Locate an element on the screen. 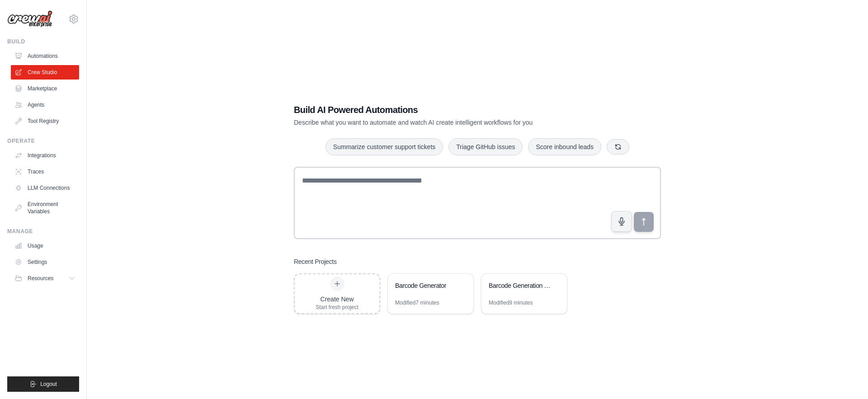 This screenshot has height=399, width=868. img: Logo is located at coordinates (30, 19).